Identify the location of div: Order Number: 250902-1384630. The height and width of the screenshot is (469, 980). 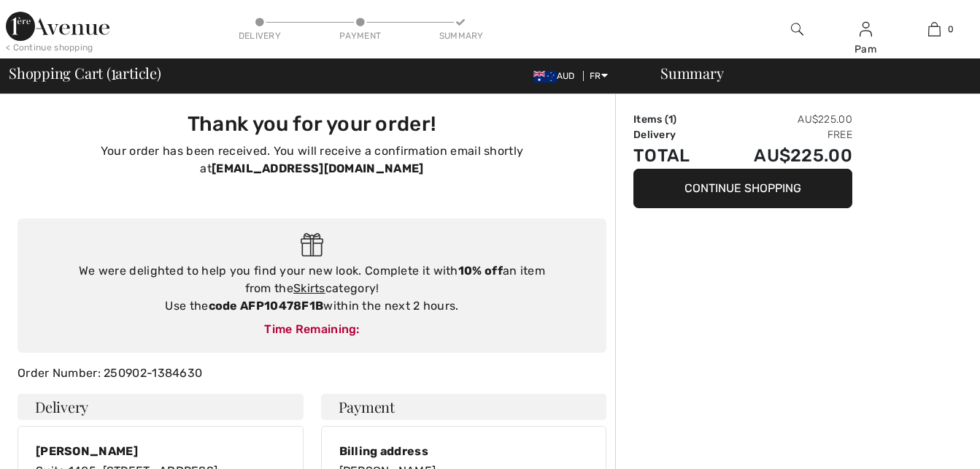
(312, 373).